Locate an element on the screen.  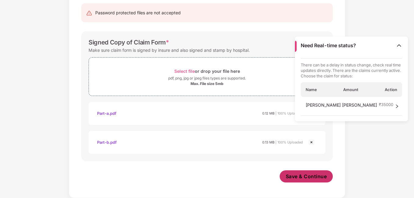
div: Max. File size 5mb is located at coordinates (207, 84).